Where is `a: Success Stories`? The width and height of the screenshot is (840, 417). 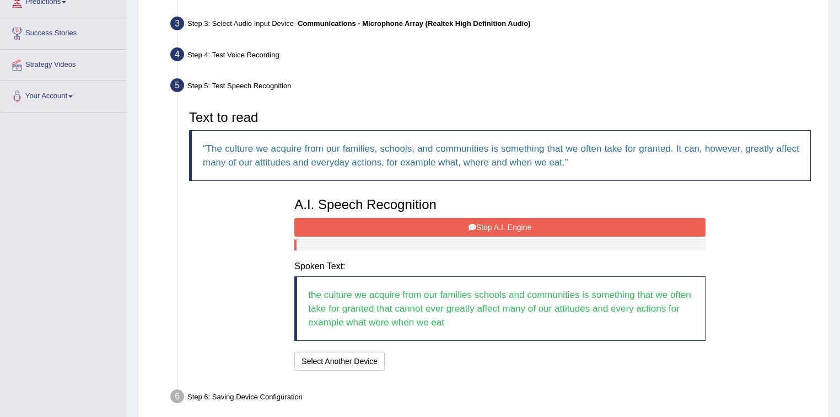 a: Success Stories is located at coordinates (63, 32).